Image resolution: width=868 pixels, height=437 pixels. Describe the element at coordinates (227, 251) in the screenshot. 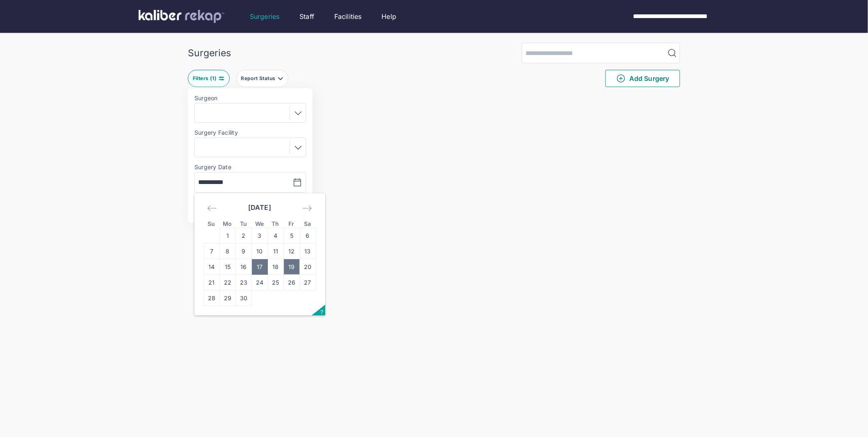

I see `td: Monday, September 8, 2025` at that location.